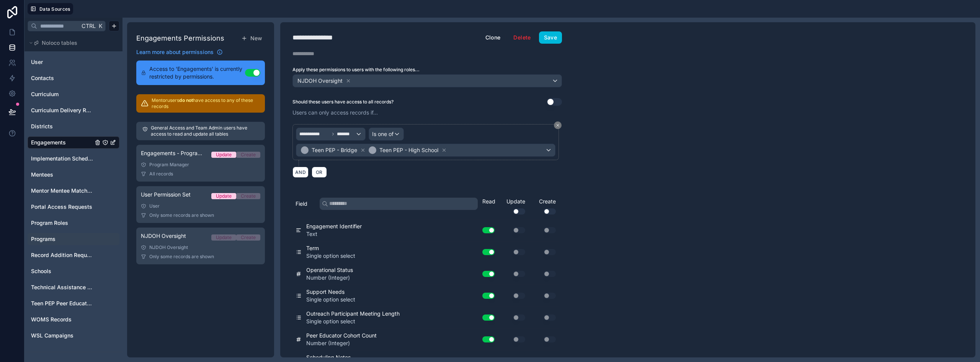  What do you see at coordinates (343, 102) in the screenshot?
I see `label: Should these users have access to all records?` at bounding box center [343, 102].